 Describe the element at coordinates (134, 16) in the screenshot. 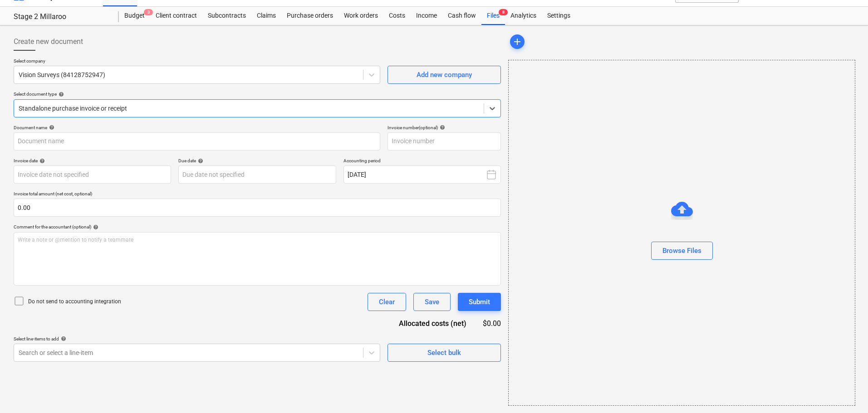

I see `a: Budget3` at that location.